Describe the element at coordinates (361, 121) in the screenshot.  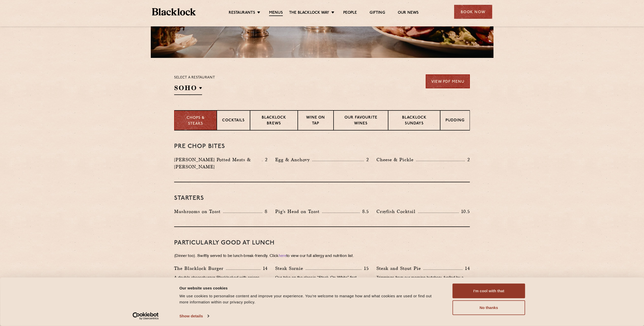
I see `p: Our favourite wines` at that location.